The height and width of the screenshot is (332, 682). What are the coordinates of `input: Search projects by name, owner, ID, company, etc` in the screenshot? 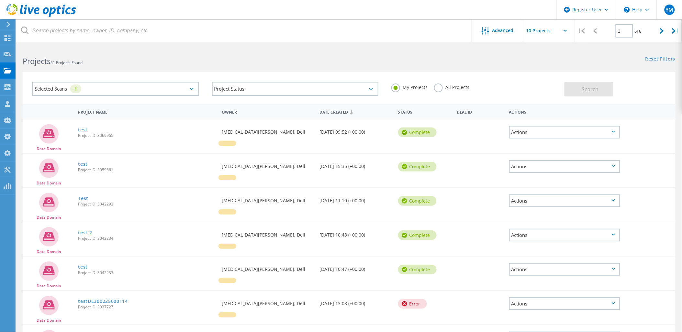 It's located at (244, 31).